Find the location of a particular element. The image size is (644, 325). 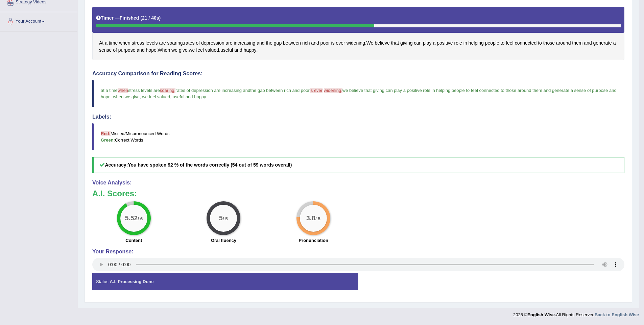

small: / 6 is located at coordinates (140, 219).